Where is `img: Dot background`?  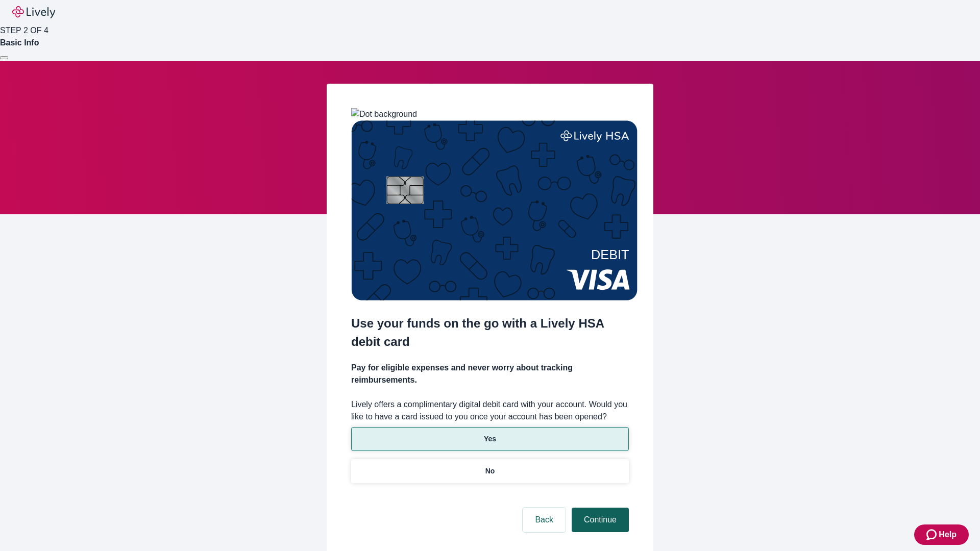 img: Dot background is located at coordinates (384, 115).